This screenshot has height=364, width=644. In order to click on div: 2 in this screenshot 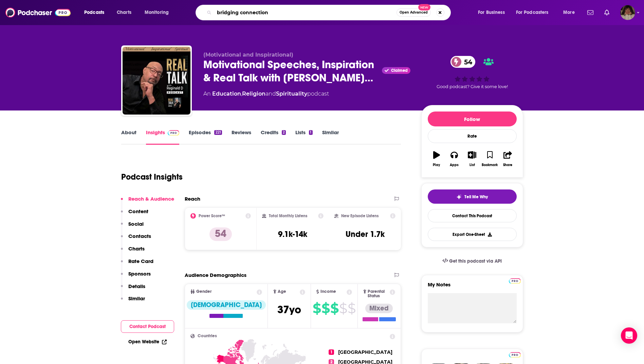, I will do `click(284, 133)`.